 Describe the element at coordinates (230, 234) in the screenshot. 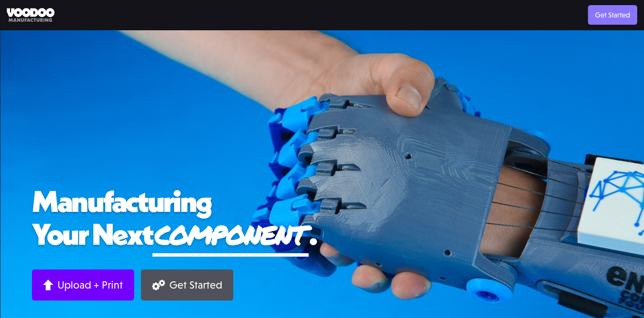

I see `span: component` at that location.